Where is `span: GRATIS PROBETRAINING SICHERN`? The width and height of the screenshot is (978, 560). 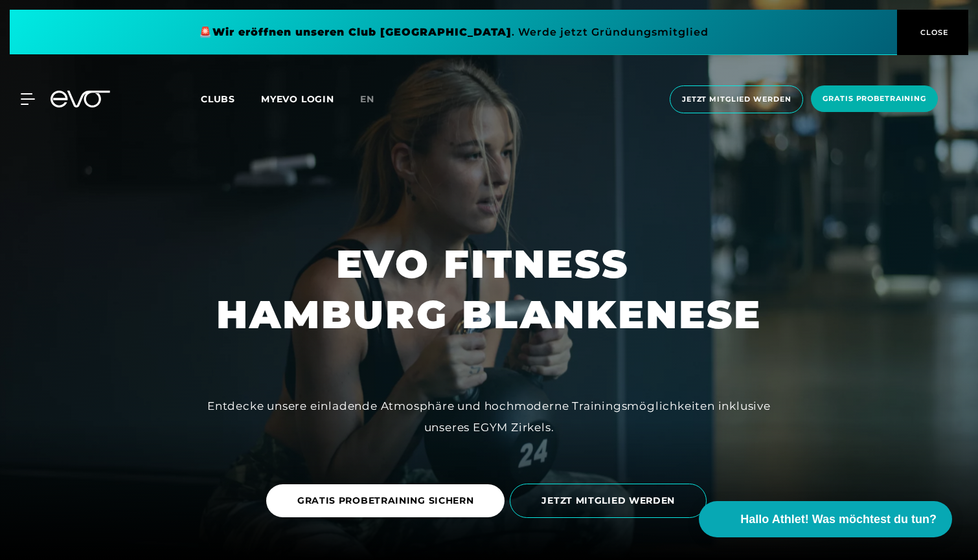
span: GRATIS PROBETRAINING SICHERN is located at coordinates (386, 501).